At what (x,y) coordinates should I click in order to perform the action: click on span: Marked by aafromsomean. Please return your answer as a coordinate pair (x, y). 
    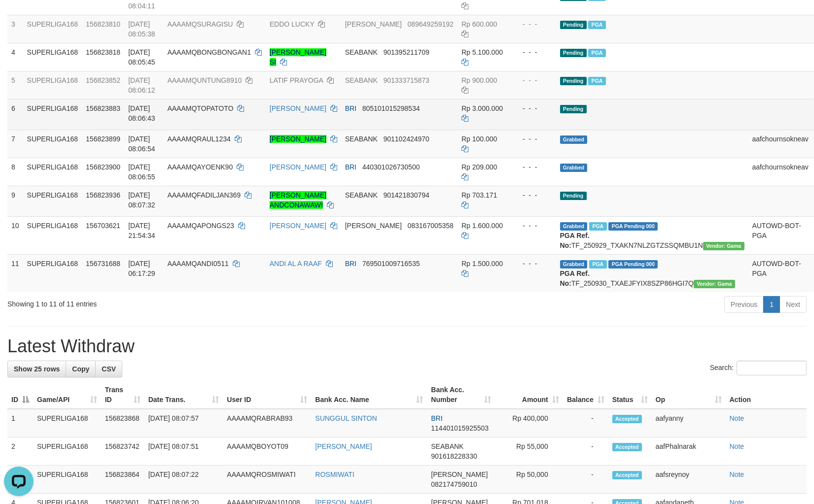
    Looking at the image, I should click on (597, 264).